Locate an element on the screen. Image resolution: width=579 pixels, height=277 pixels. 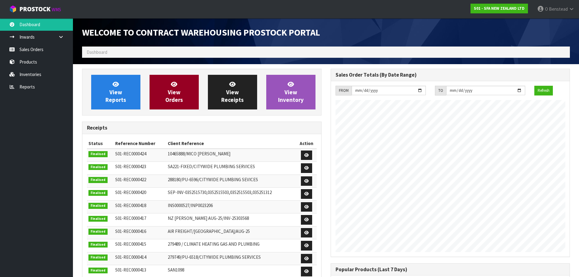
div: TO is located at coordinates (441, 91).